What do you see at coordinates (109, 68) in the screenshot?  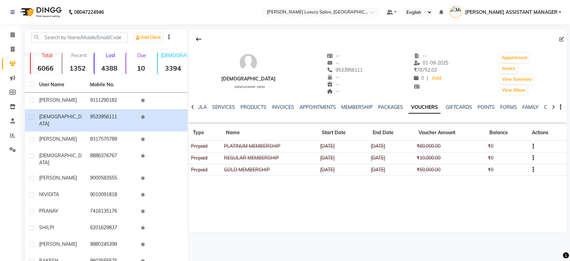 I see `strong: 4388` at bounding box center [109, 68].